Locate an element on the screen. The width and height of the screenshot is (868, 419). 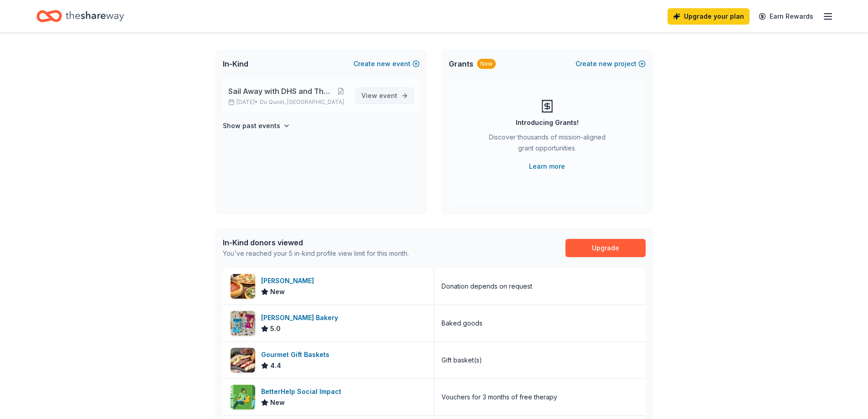
h4: Show past events is located at coordinates (251, 125).